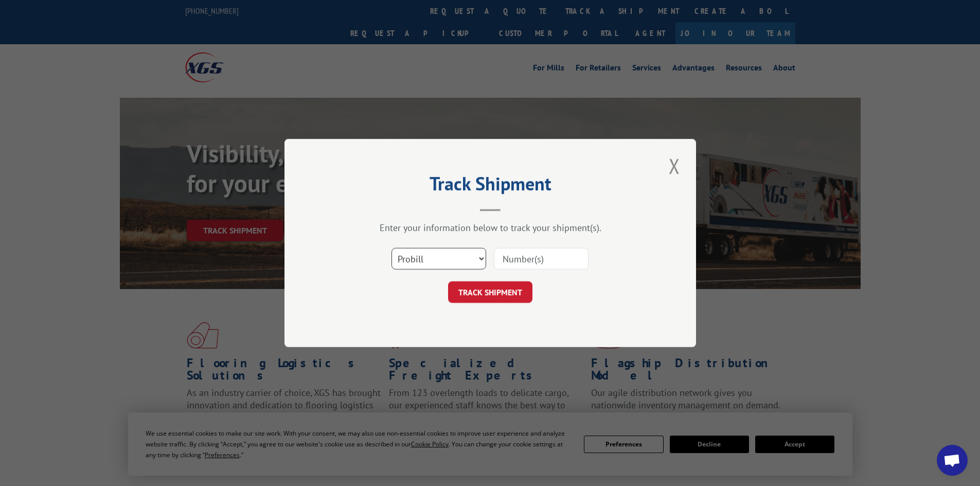  I want to click on button: TRACK SHIPMENT, so click(490, 292).